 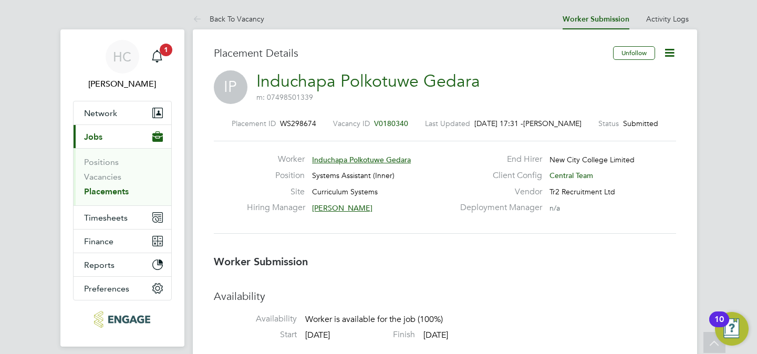 I want to click on a: Go to home page, so click(x=122, y=319).